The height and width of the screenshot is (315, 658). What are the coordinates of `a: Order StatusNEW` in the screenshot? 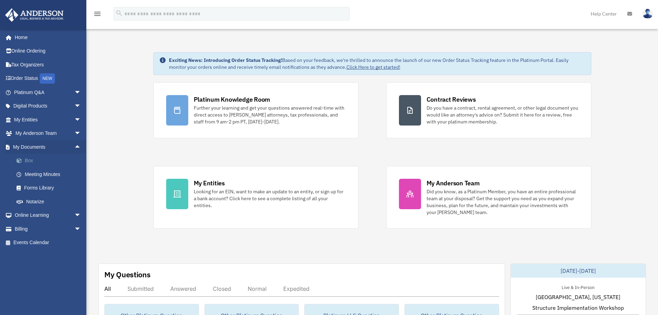 It's located at (48, 78).